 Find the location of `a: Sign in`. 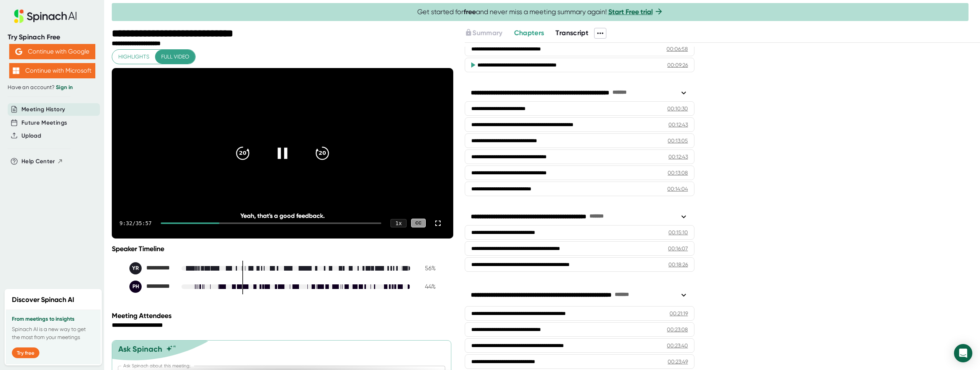

a: Sign in is located at coordinates (64, 87).